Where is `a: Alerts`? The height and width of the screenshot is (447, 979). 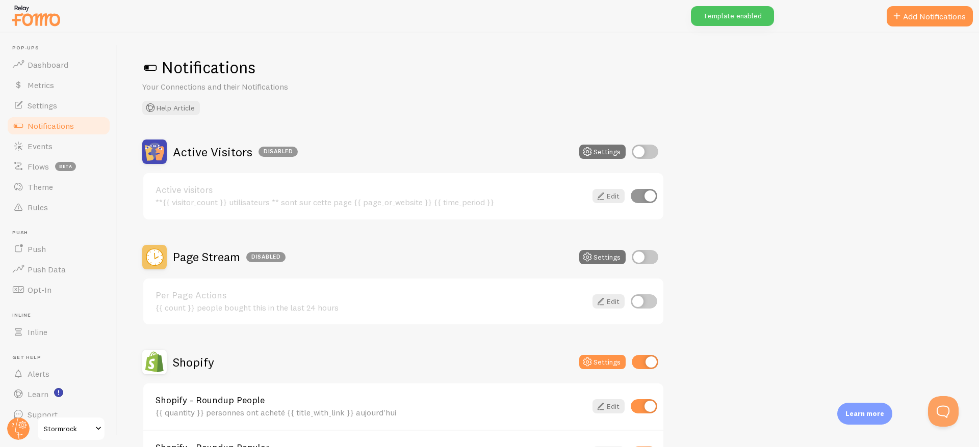 a: Alerts is located at coordinates (59, 374).